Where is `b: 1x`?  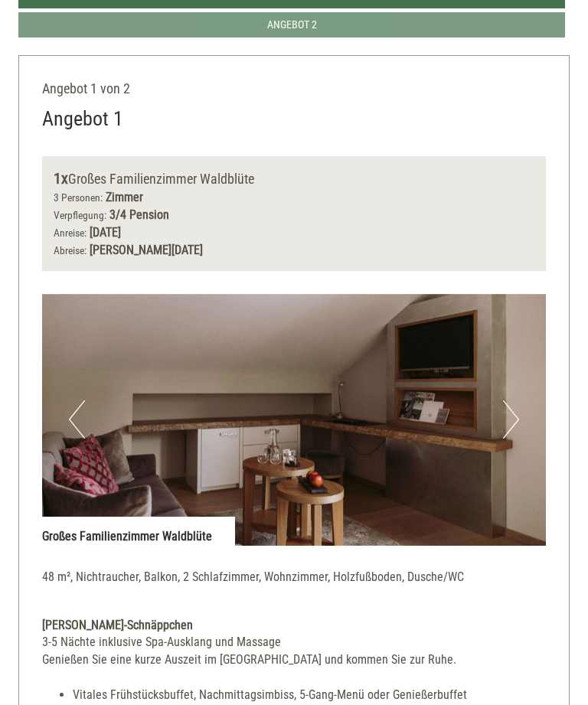 b: 1x is located at coordinates (61, 178).